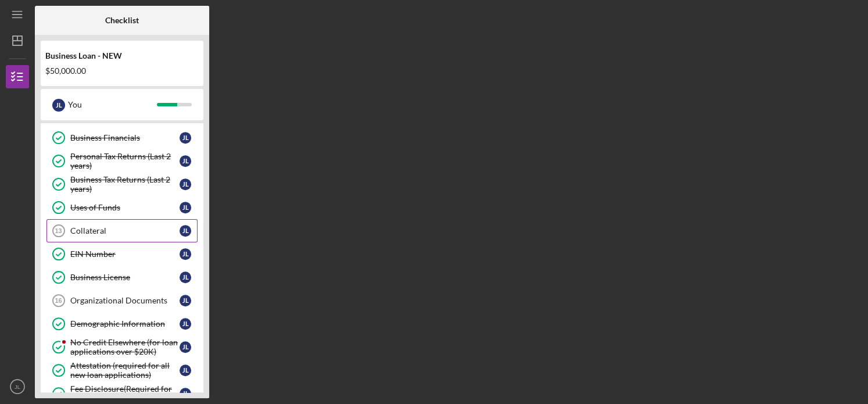 The image size is (868, 404). Describe the element at coordinates (125, 370) in the screenshot. I see `div: Attestation (required for all new loan applications)` at that location.